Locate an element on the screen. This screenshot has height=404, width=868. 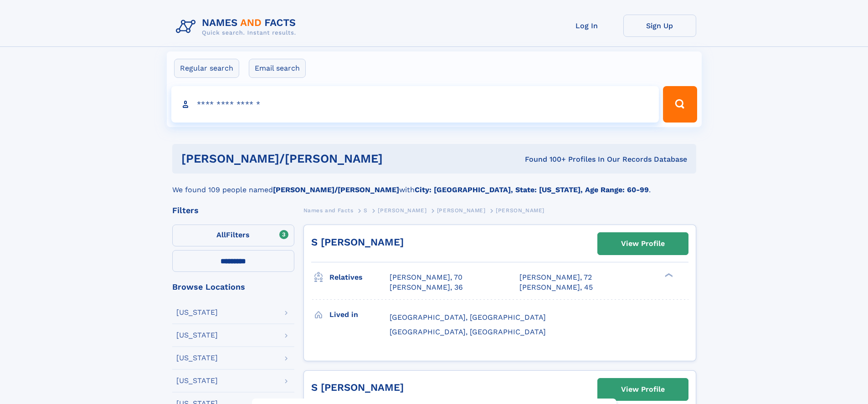
label: Email search is located at coordinates (277, 68).